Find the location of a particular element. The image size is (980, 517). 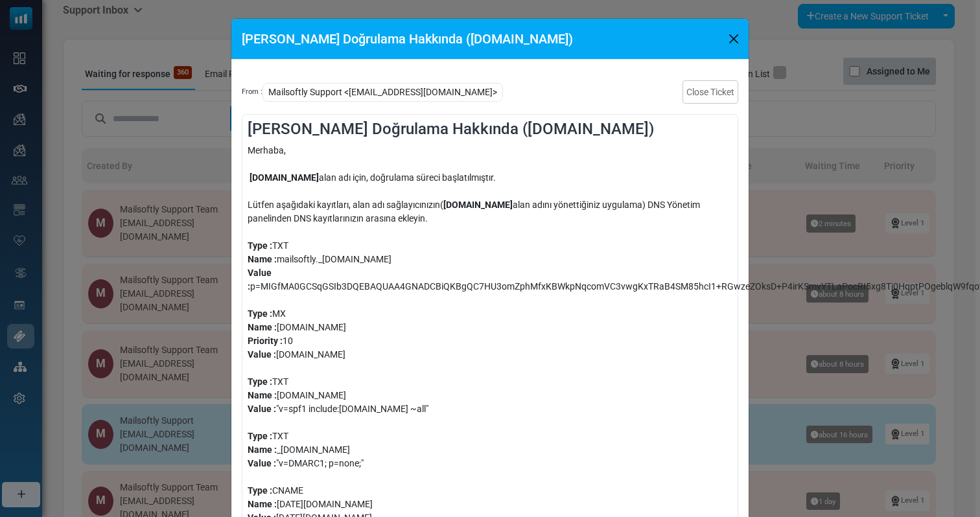

strong: Priority : is located at coordinates (265, 341).